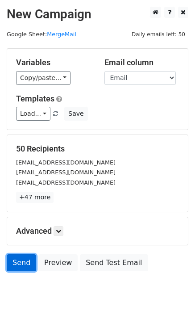  I want to click on a: Preview, so click(58, 263).